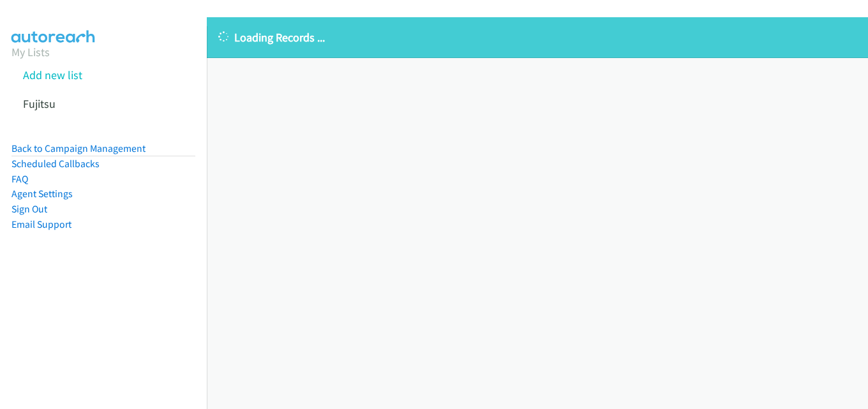 The height and width of the screenshot is (409, 868). What do you see at coordinates (39, 103) in the screenshot?
I see `a: Fujitsu` at bounding box center [39, 103].